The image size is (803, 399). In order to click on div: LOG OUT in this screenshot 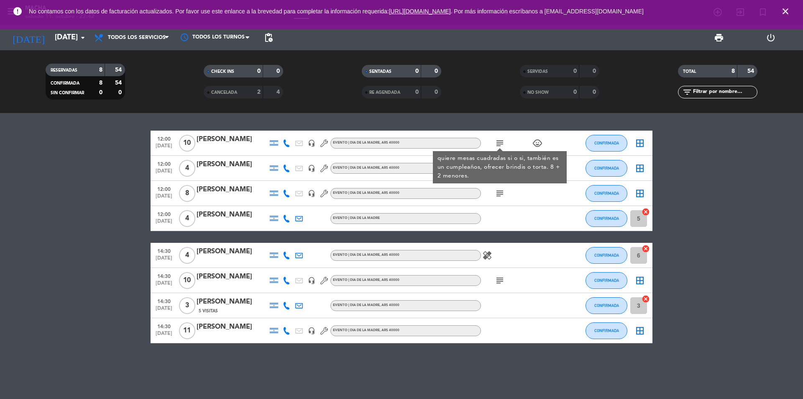, I will do `click(771, 38)`.